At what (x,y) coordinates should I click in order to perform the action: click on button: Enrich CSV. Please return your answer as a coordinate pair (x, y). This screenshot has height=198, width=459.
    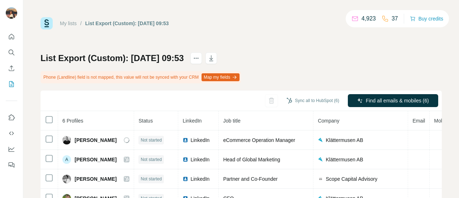
    Looking at the image, I should click on (11, 68).